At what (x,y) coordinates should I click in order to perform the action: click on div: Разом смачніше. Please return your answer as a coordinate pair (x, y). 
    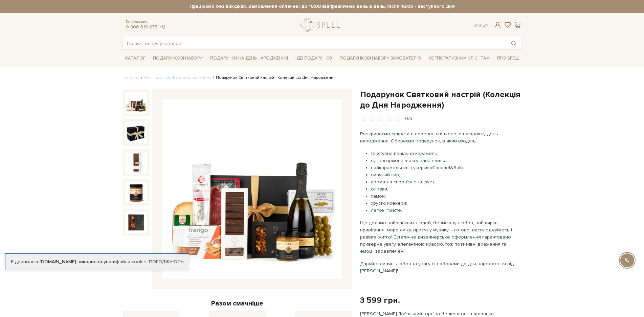
    Looking at the image, I should click on (237, 303).